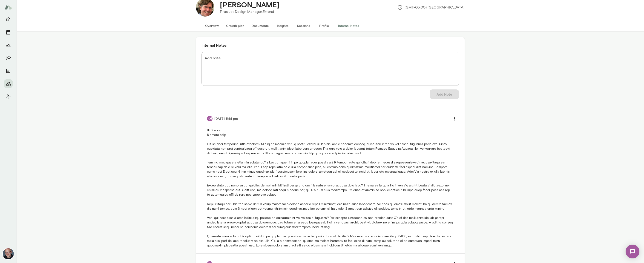 The width and height of the screenshot is (644, 263). What do you see at coordinates (349, 26) in the screenshot?
I see `button: Internal Notes` at bounding box center [349, 26].